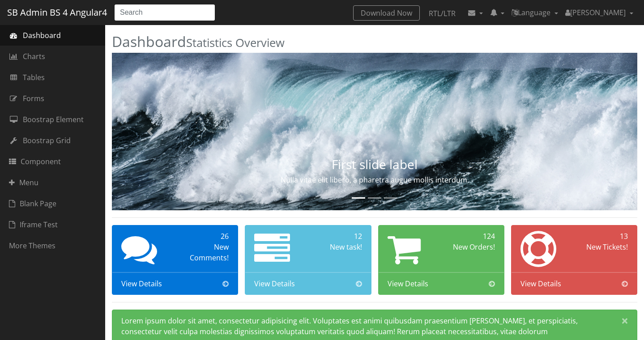 This screenshot has height=340, width=644. Describe the element at coordinates (469, 237) in the screenshot. I see `div: 124` at that location.